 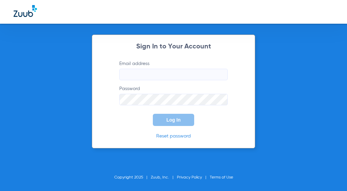 I want to click on li: Zuub, Inc., so click(x=164, y=177).